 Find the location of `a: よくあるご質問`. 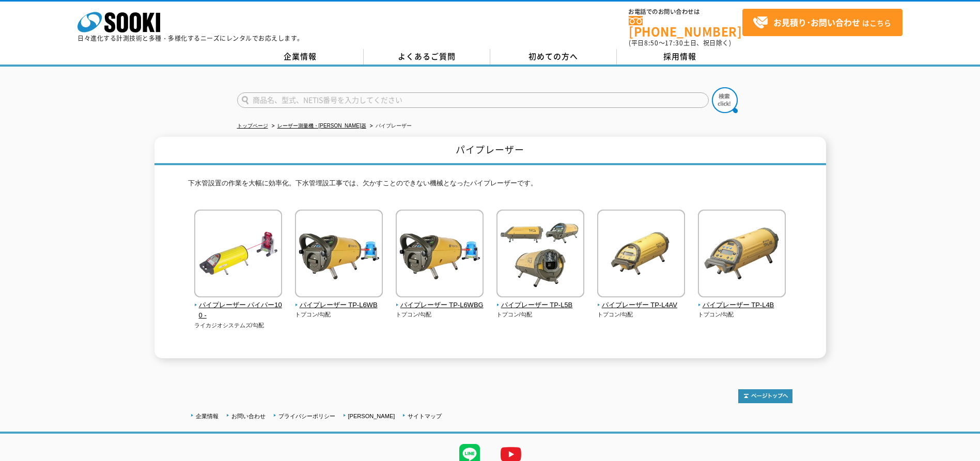

a: よくあるご質問 is located at coordinates (427, 56).